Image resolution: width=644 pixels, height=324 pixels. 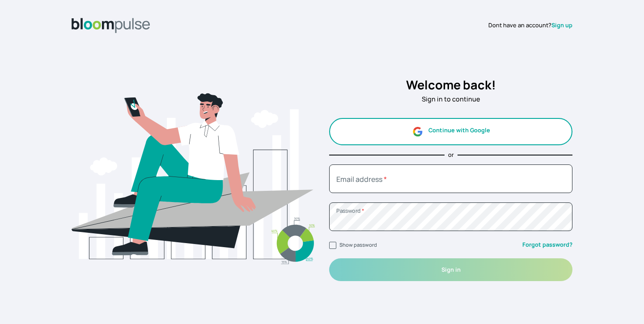 I want to click on img: signin.svg, so click(x=193, y=178).